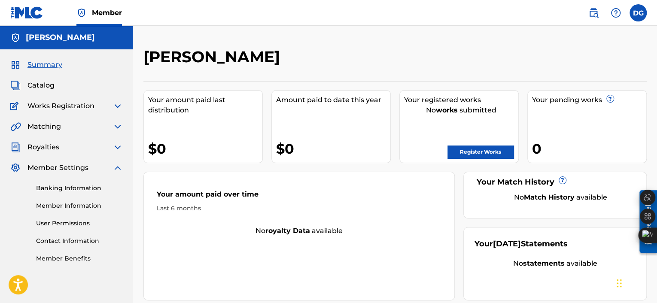  What do you see at coordinates (461, 100) in the screenshot?
I see `div: Your registered works` at bounding box center [461, 100].